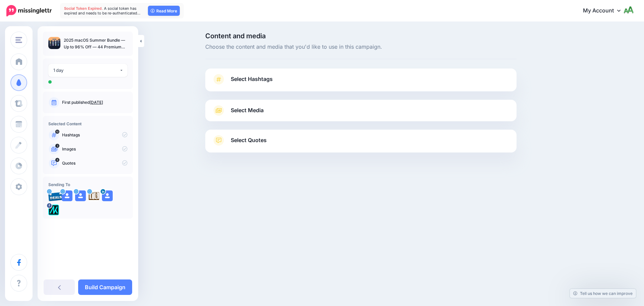 The image size is (644, 306). Describe the element at coordinates (96, 44) in the screenshot. I see `p: 2025 macOS Summer Bundle — Up to 96% Off — 44 Premium Software Picks: Build Your Own macOS App Co...` at that location.